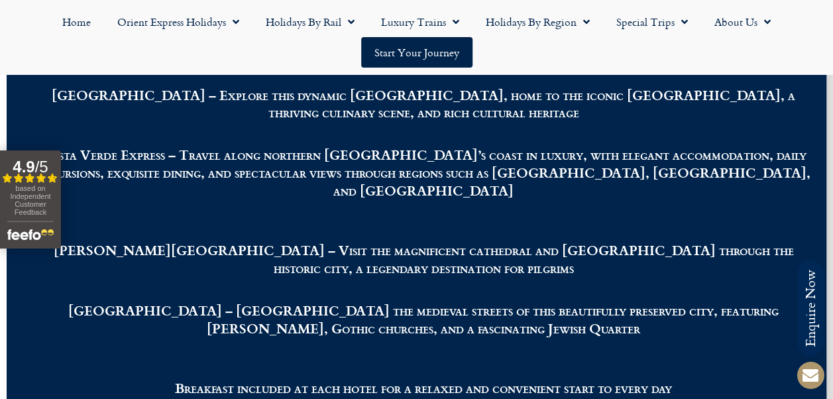  Describe the element at coordinates (743, 22) in the screenshot. I see `a: About Us` at that location.